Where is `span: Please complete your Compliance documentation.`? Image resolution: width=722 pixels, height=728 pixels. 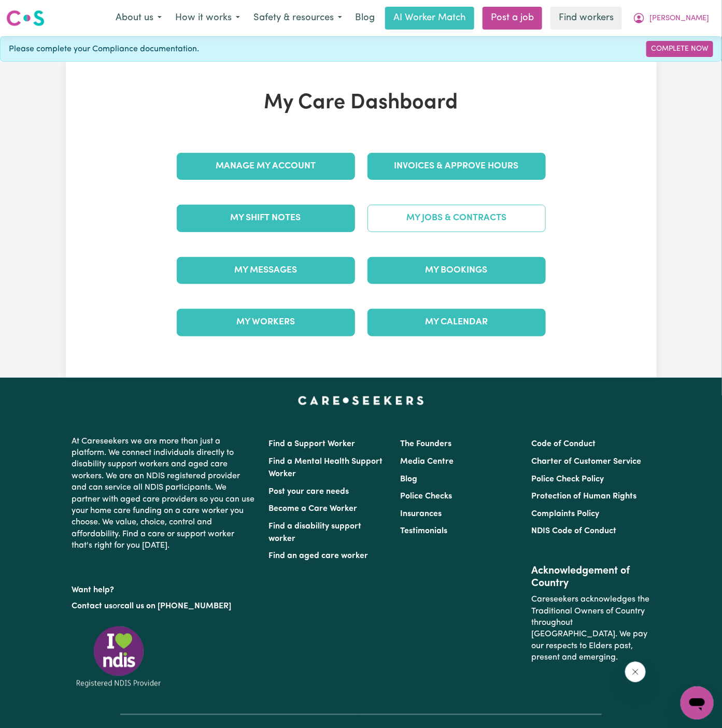
span: Please complete your Compliance documentation. is located at coordinates (104, 49).